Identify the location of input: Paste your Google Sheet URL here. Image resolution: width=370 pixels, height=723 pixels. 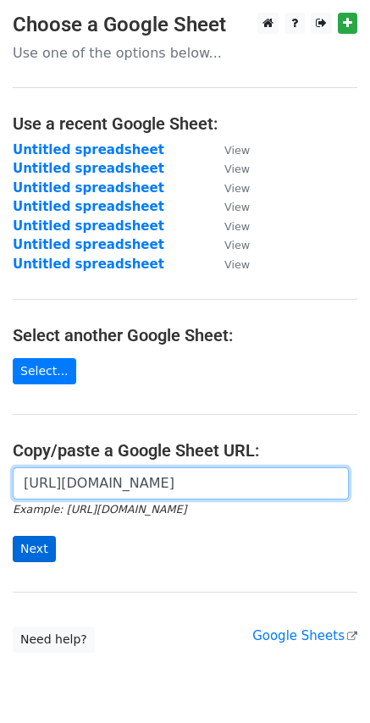
(180, 483).